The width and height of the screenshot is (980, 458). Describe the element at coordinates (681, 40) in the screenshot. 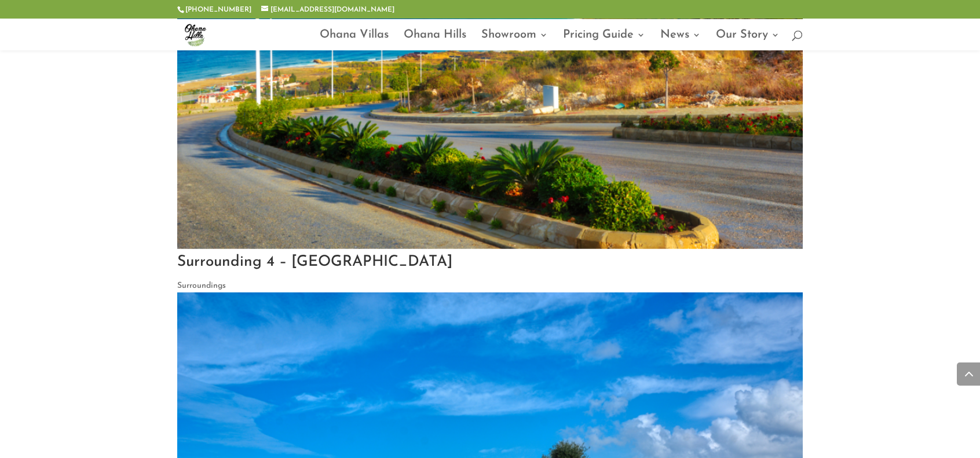

I see `a: News` at that location.